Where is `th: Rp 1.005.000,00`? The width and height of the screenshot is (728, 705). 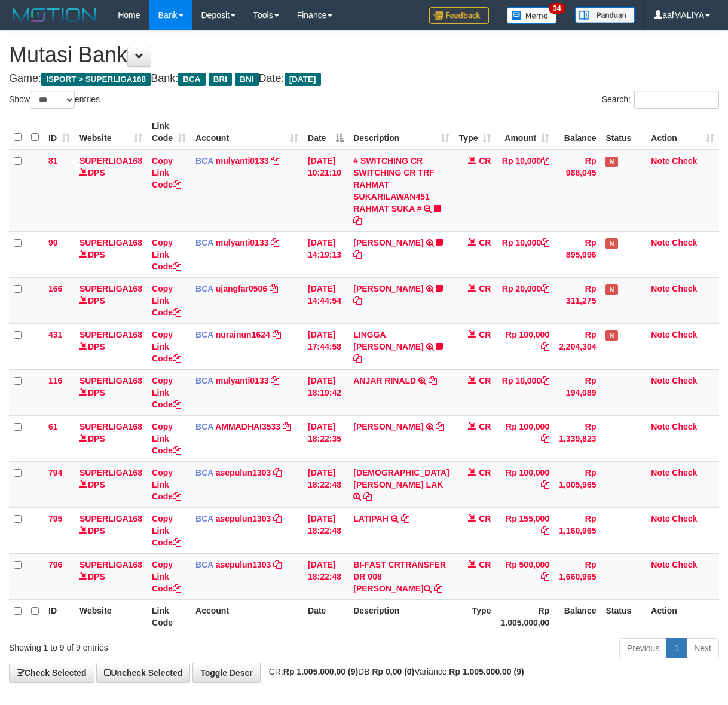 th: Rp 1.005.000,00 is located at coordinates (524, 617).